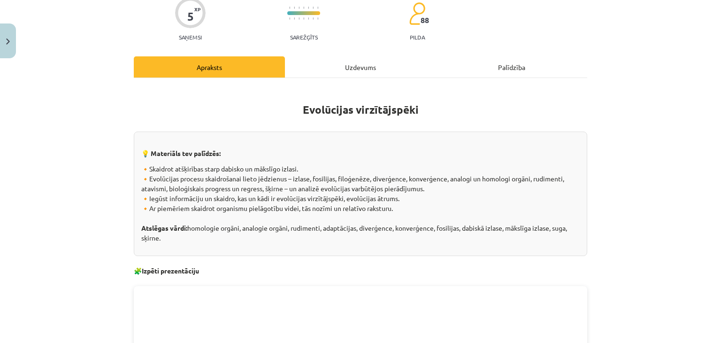 This screenshot has width=721, height=343. I want to click on strong: 💡 Materiāls tev palīdzēs:, so click(181, 153).